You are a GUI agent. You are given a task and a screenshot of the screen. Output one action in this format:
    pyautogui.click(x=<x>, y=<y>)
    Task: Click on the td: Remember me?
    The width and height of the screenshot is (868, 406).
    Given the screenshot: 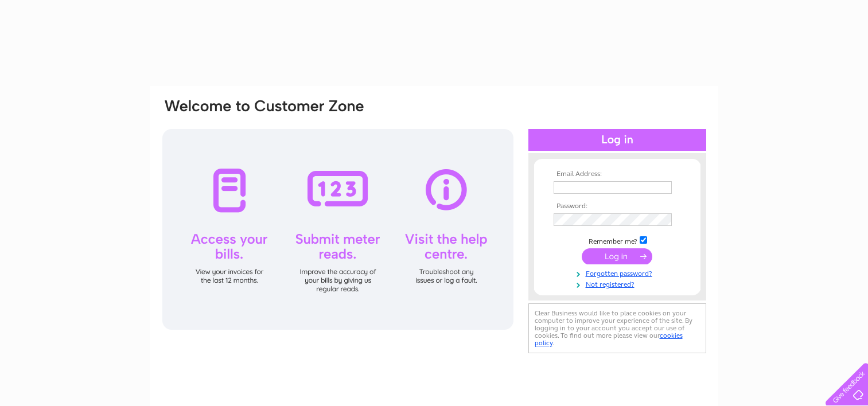 What is the action you would take?
    pyautogui.click(x=617, y=241)
    